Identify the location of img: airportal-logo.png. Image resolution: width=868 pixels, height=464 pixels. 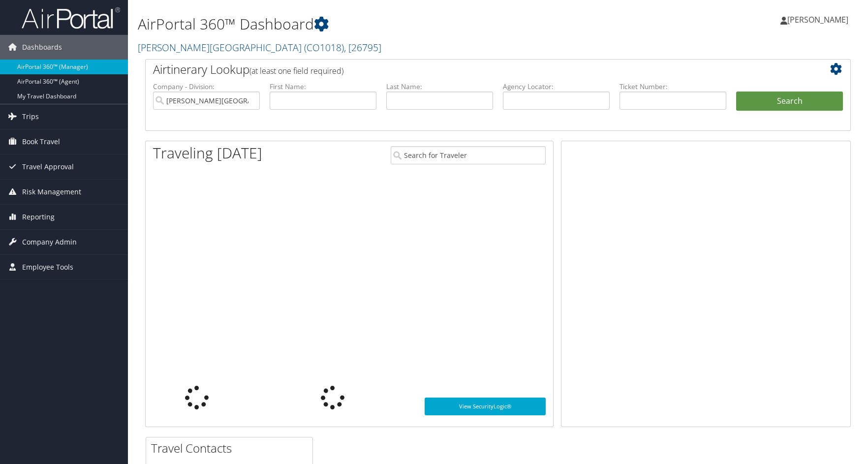
(71, 18).